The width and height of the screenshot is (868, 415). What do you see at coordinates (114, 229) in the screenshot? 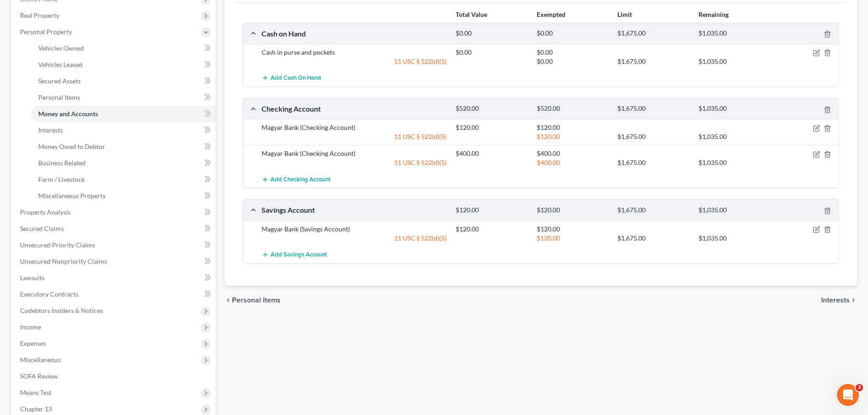
I see `a: Secured Claims` at bounding box center [114, 229].